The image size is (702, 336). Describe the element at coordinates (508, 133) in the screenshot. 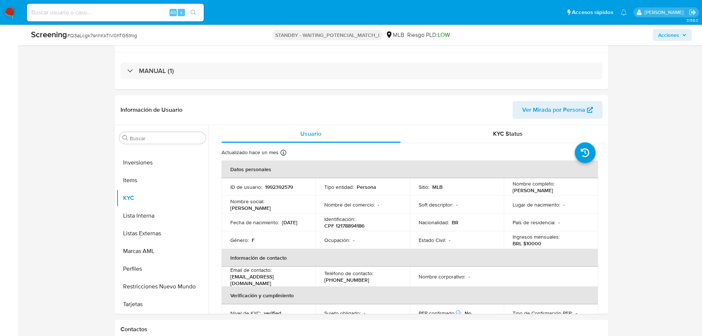

I see `span: KYC Status` at that location.